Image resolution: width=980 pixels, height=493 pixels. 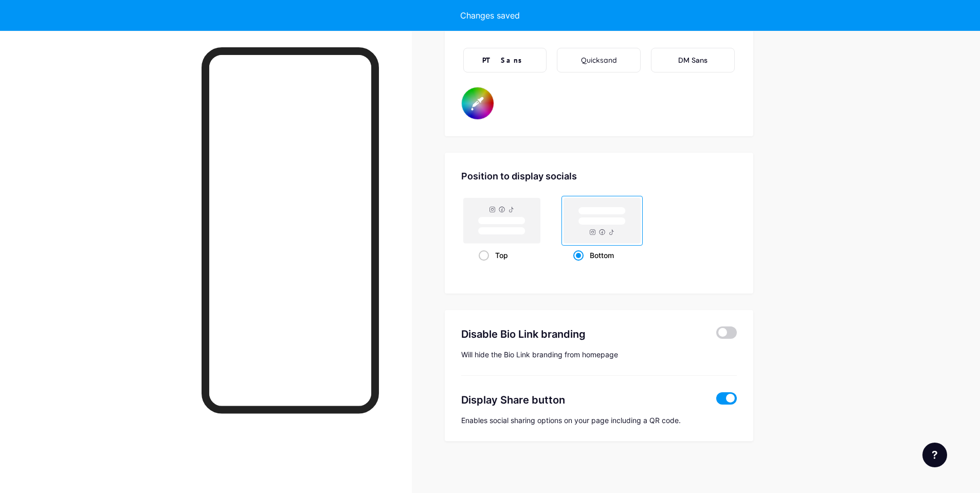 I want to click on div: Changes saved, so click(x=490, y=16).